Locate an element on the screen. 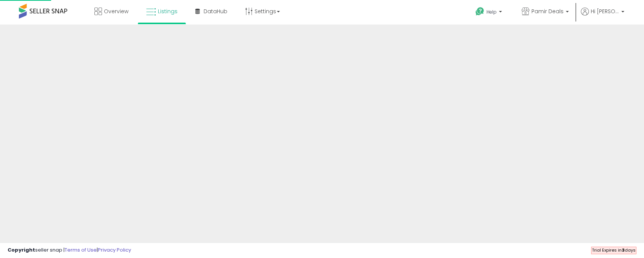 The width and height of the screenshot is (644, 258). a: Privacy Policy is located at coordinates (114, 250).